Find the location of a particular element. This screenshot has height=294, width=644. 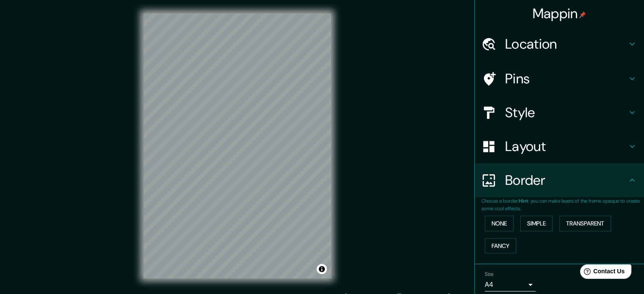

button: None is located at coordinates (500, 224).